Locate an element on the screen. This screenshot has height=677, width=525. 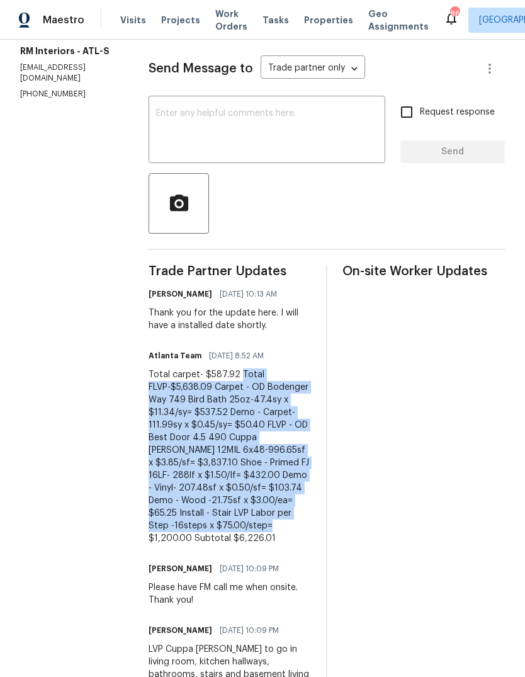
span: Geo Assignments is located at coordinates (398, 20).